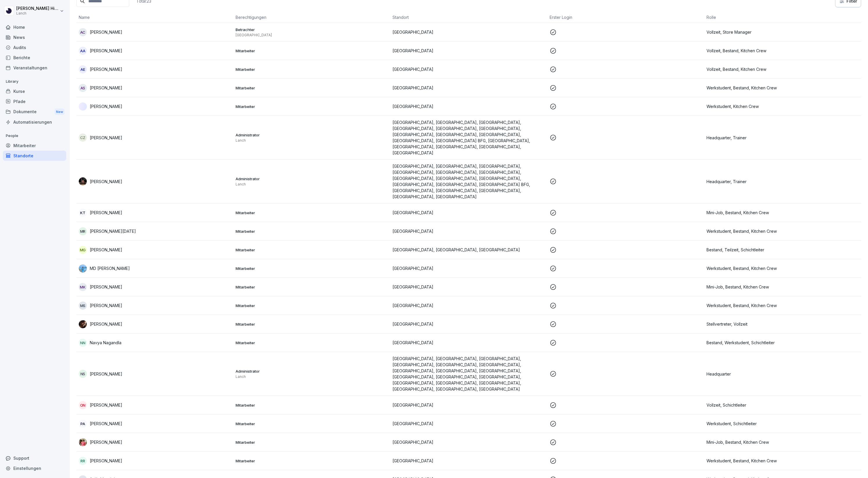  I want to click on a: Veranstaltungen, so click(35, 68).